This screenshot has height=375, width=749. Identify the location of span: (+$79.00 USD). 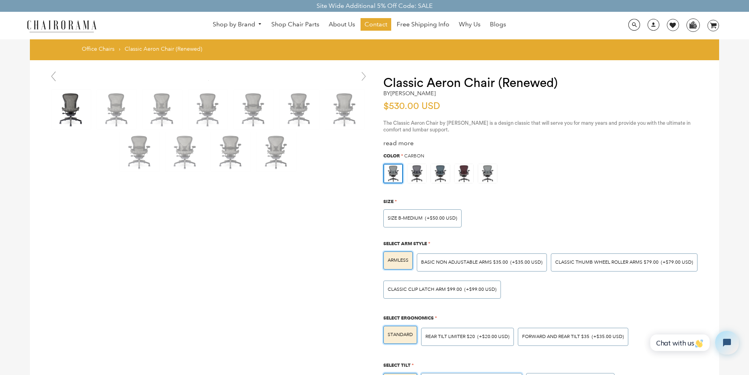
(677, 262).